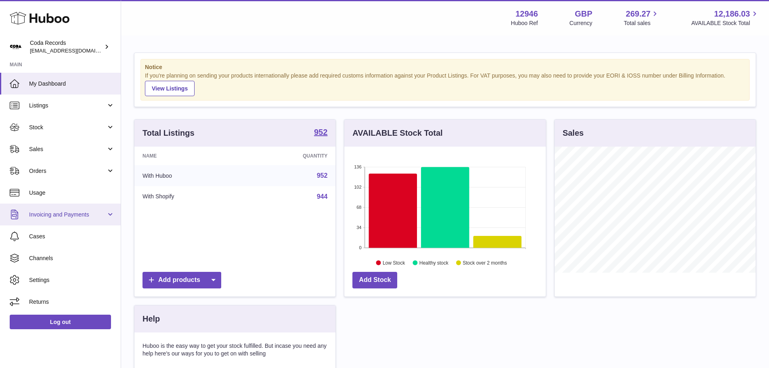  I want to click on div: Coda Records, so click(66, 47).